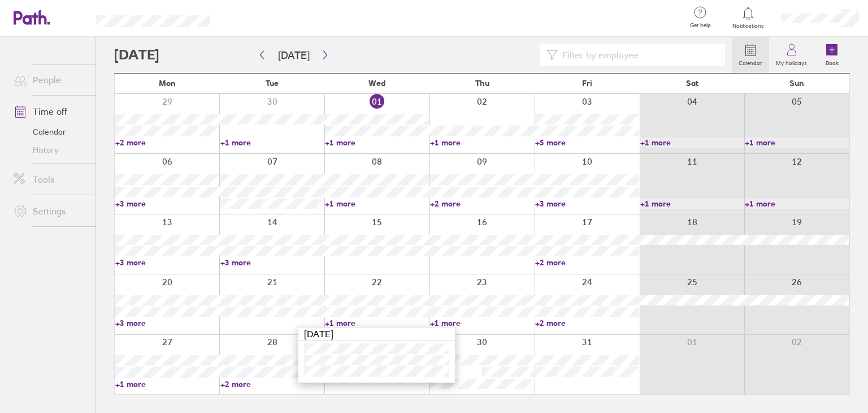 This screenshot has width=868, height=413. Describe the element at coordinates (832, 62) in the screenshot. I see `label: Book` at that location.